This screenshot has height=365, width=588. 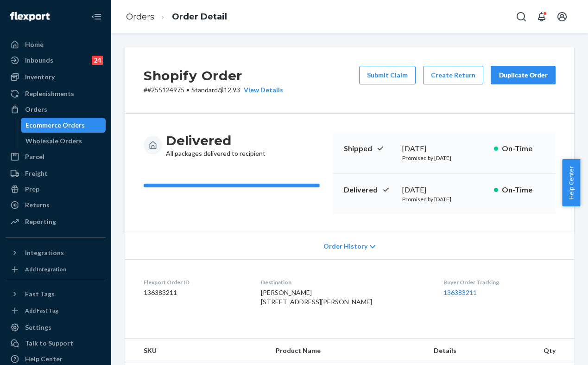 I want to click on button: Close Navigation, so click(x=97, y=17).